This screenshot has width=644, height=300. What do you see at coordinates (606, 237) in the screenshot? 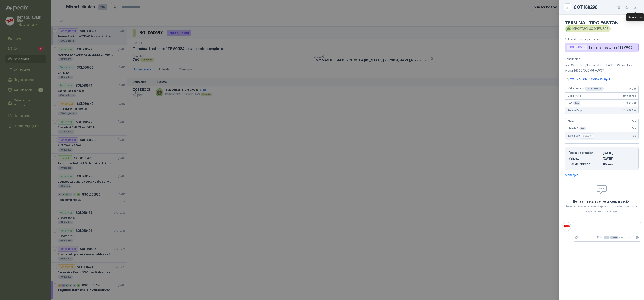
I see `span: Ctrl` at bounding box center [606, 237].